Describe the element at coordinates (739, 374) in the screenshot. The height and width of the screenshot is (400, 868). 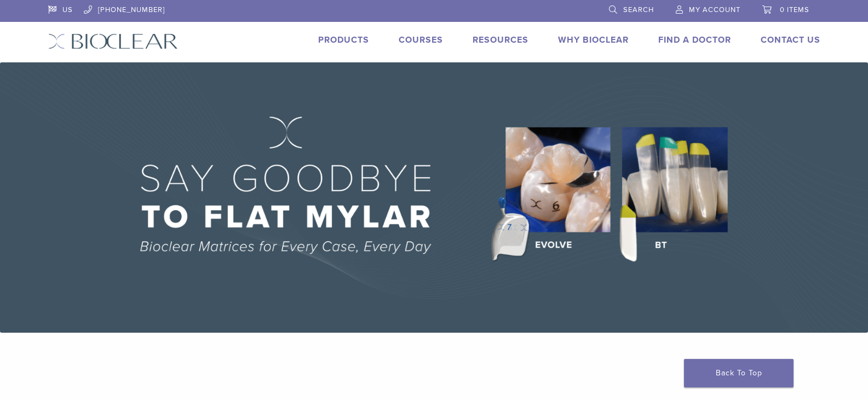
I see `a: Back To Top` at that location.